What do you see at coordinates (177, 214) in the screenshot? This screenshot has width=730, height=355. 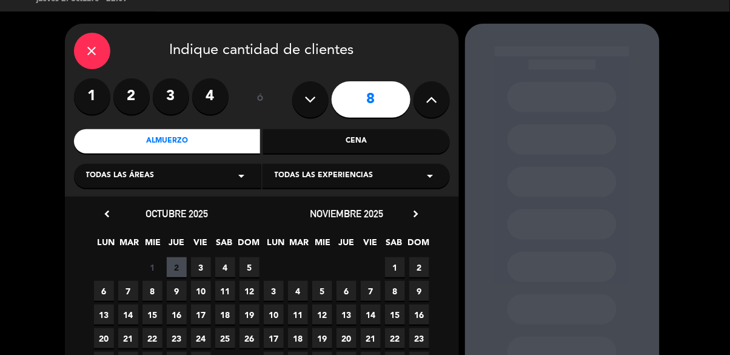 I see `span: octubre 2025` at bounding box center [177, 214].